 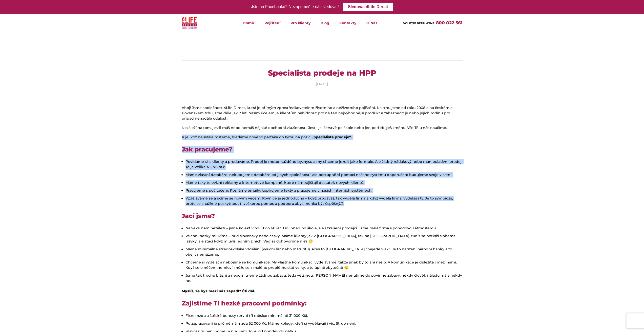 What do you see at coordinates (198, 215) in the screenshot?
I see `strong: Jací jsme?` at bounding box center [198, 215].